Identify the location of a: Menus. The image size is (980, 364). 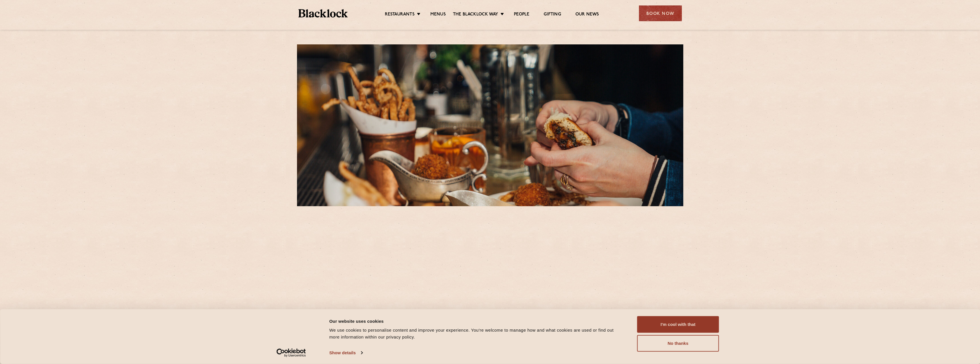
(438, 15).